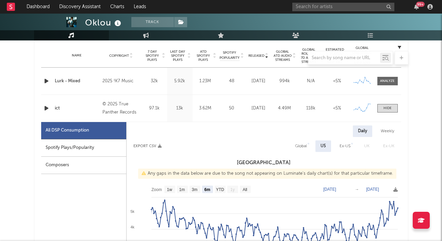 The width and height of the screenshot is (442, 241). Describe the element at coordinates (77, 81) in the screenshot. I see `a: Lurk - Mixed` at that location.